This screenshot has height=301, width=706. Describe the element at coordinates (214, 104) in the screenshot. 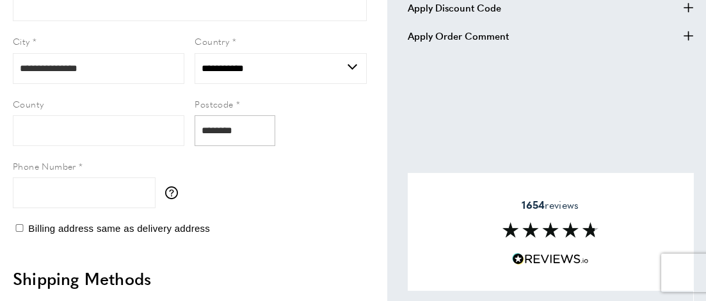

I see `span: Postcode` at that location.